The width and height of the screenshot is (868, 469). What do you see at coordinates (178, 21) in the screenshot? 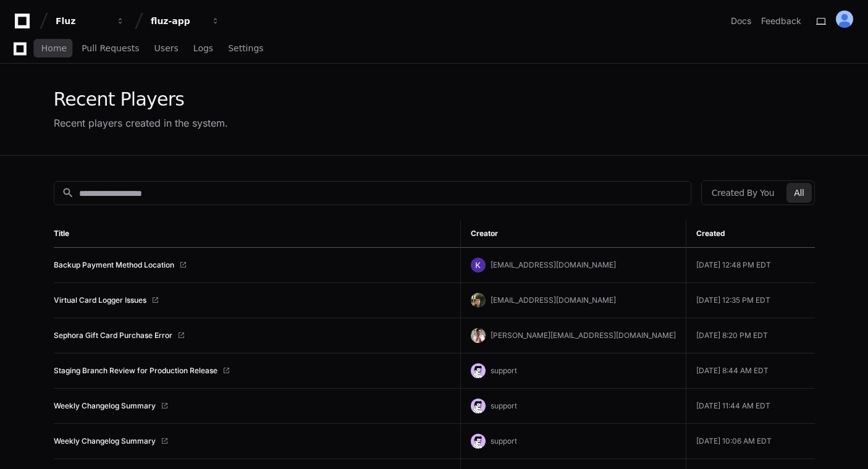
I see `div: fluz-app` at bounding box center [178, 21].